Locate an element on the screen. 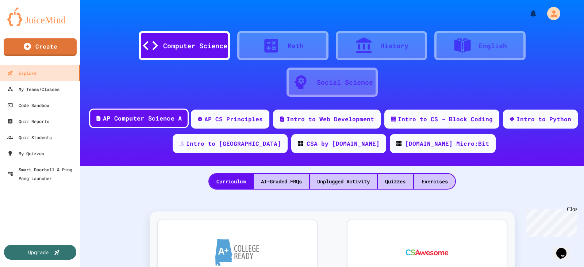  div: Smart Doorbell & Ping Pong Launcher is located at coordinates (42, 174).